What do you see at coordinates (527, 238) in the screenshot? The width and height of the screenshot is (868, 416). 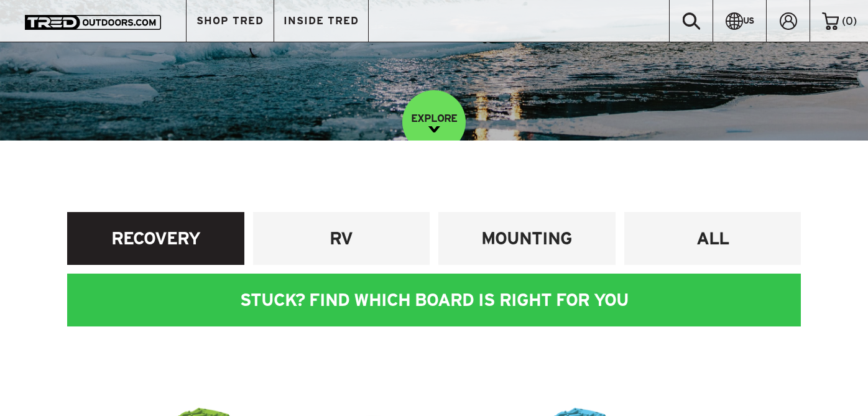 I see `a: MOUNTING` at bounding box center [527, 238].